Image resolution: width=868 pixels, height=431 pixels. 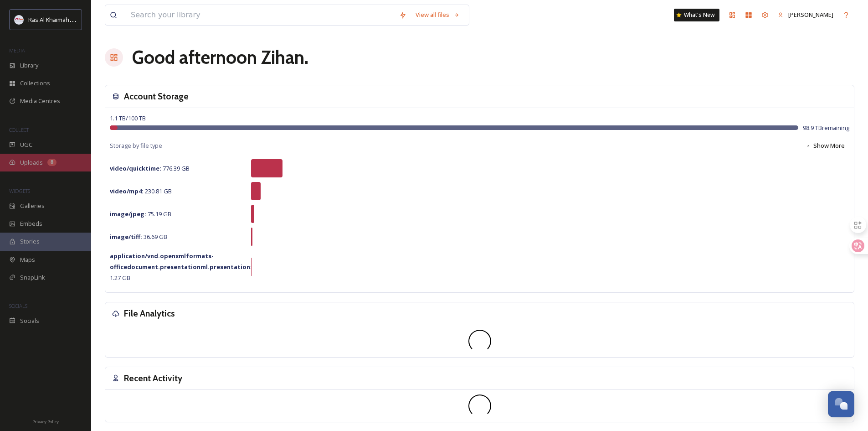 I want to click on span: Library, so click(x=29, y=65).